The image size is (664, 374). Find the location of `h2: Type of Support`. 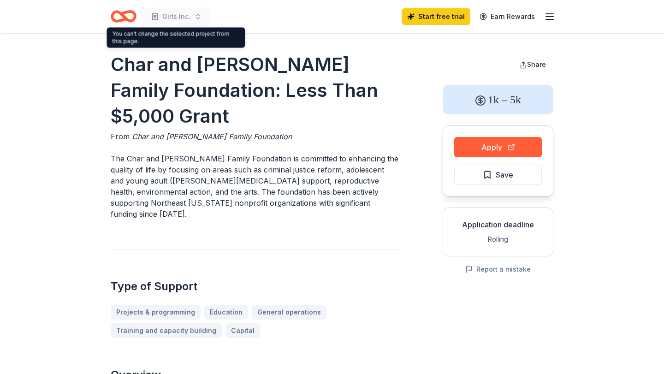

h2: Type of Support is located at coordinates (255, 287).